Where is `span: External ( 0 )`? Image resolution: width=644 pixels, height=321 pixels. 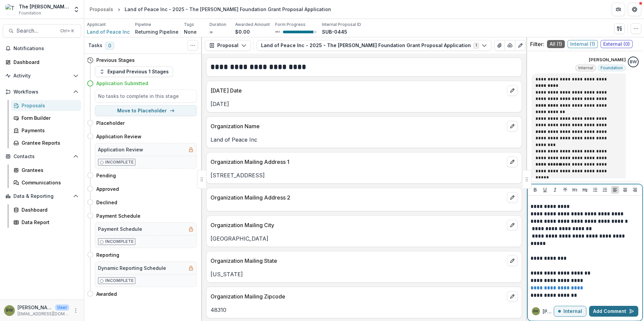
span: External ( 0 ) is located at coordinates (616, 44).